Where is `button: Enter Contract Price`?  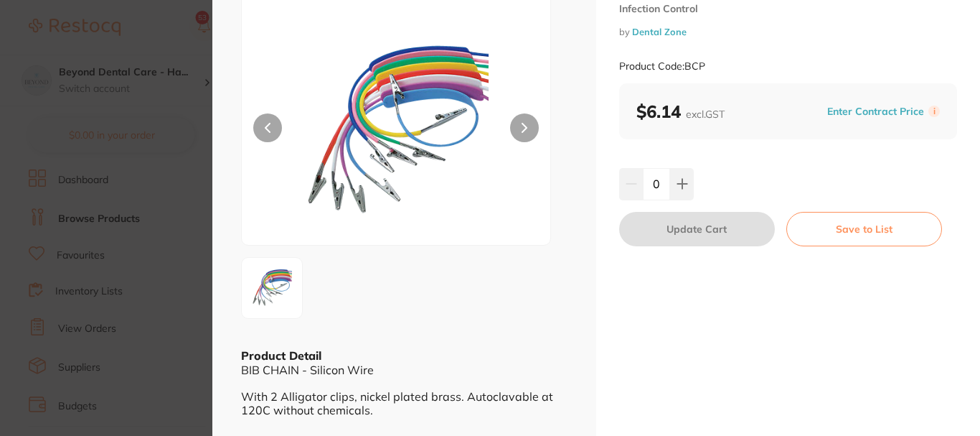 button: Enter Contract Price is located at coordinates (875, 111).